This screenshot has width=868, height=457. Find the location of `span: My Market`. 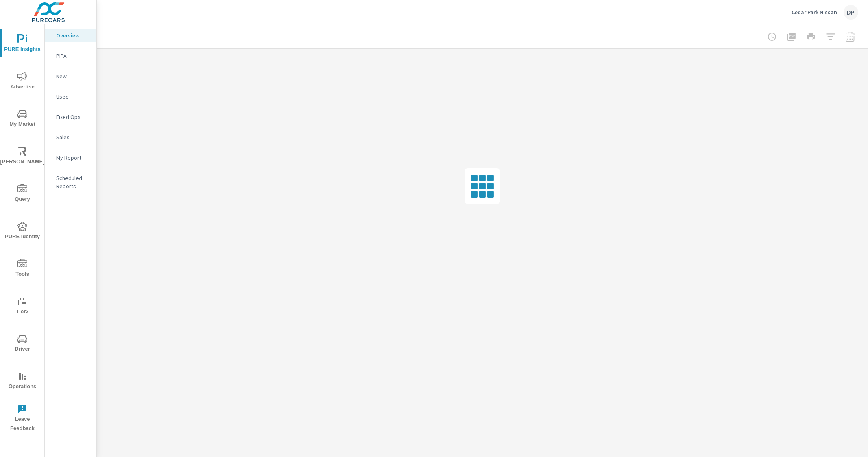

span: My Market is located at coordinates (22, 119).